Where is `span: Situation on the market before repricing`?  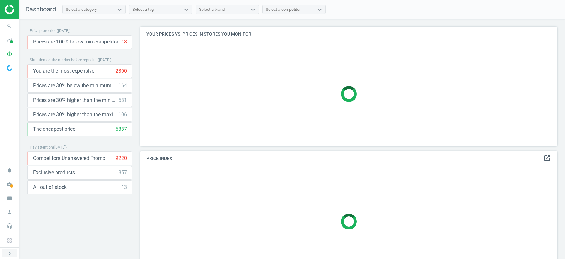 span: Situation on the market before repricing is located at coordinates (64, 60).